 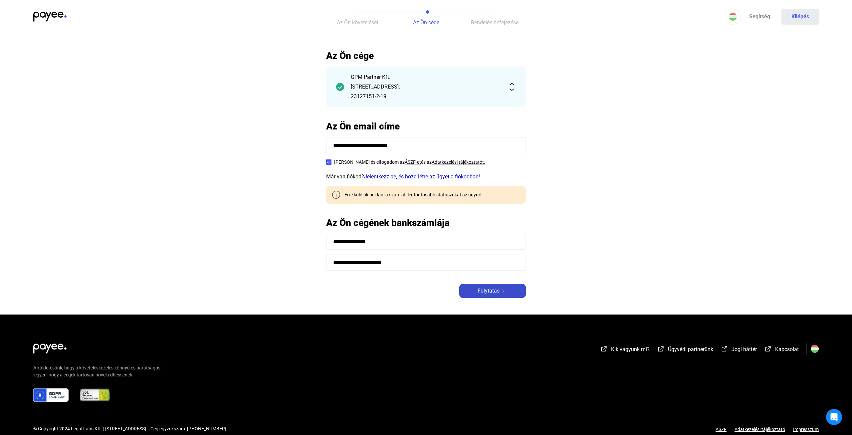 I want to click on a: Jelentkezz be, és hozd létre az ügyet a fiókodban!, so click(x=422, y=176).